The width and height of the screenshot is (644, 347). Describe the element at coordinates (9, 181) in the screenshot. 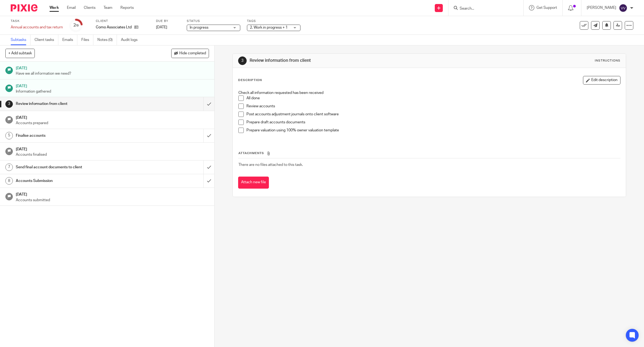

I see `div: 8` at that location.